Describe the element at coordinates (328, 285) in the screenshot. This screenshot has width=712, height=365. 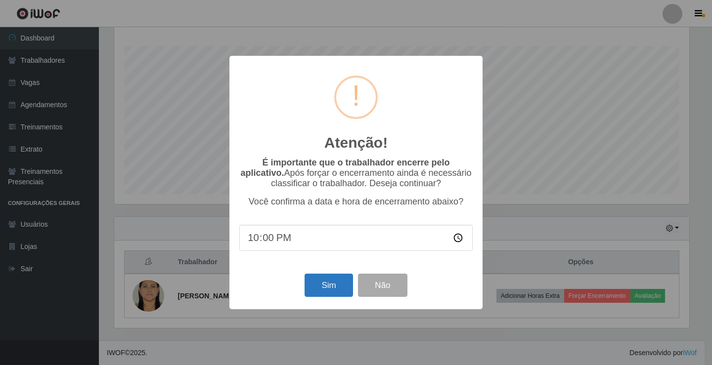
I see `button: Sim` at that location.